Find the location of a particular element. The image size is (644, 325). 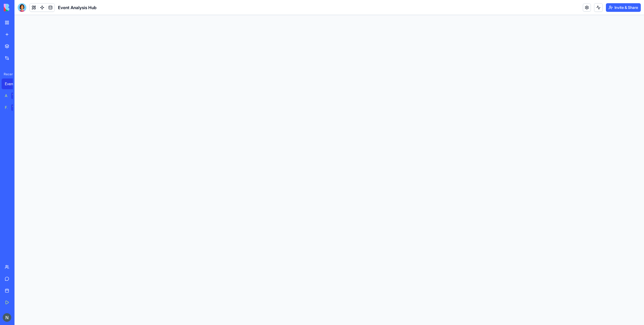

img: ACg8ocL1vD7rAQ2IFbhM59zu4LmKacefKTco8m5b5FOE3v_IX66Kcw=s96-c is located at coordinates (7, 317).